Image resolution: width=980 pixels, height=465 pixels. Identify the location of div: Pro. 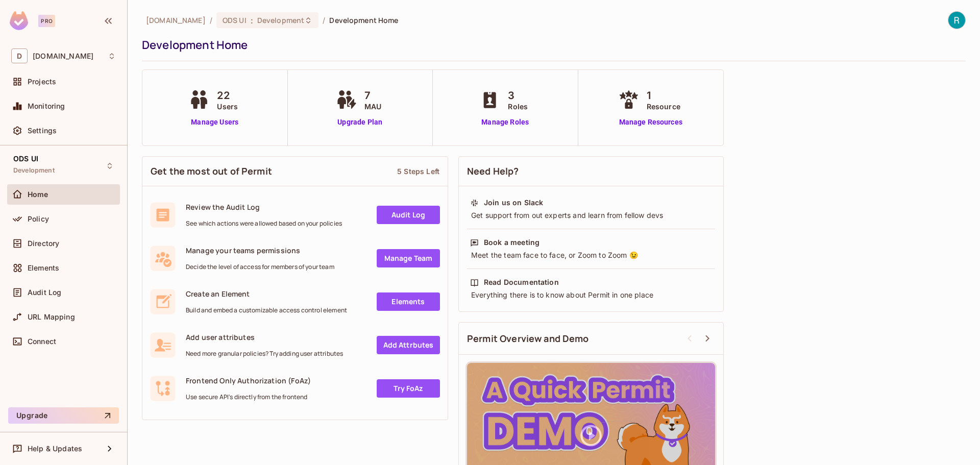
(47, 21).